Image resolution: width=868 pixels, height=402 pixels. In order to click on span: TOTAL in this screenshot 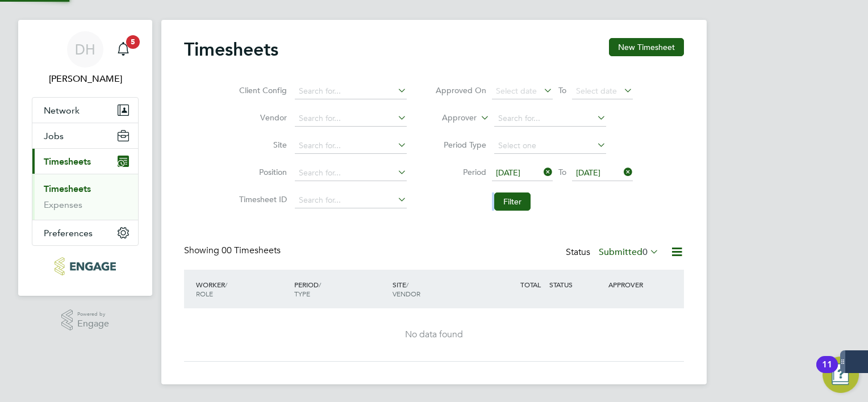, I will do `click(530, 284)`.